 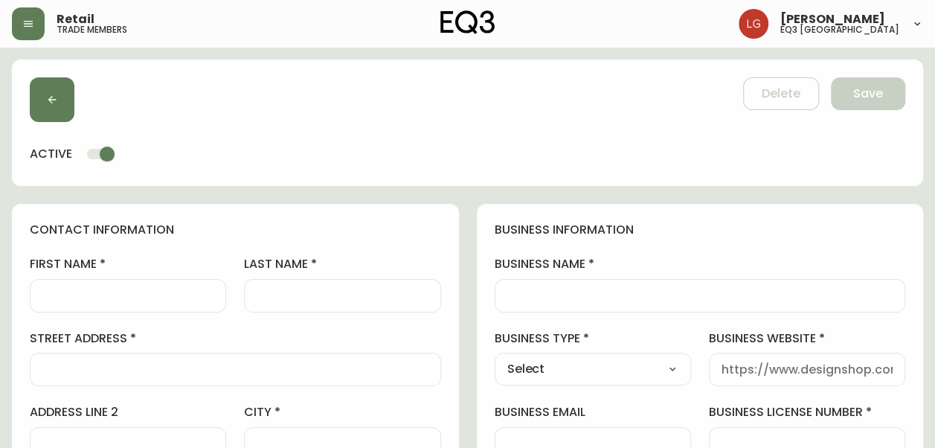 What do you see at coordinates (75, 19) in the screenshot?
I see `span: Retail` at bounding box center [75, 19].